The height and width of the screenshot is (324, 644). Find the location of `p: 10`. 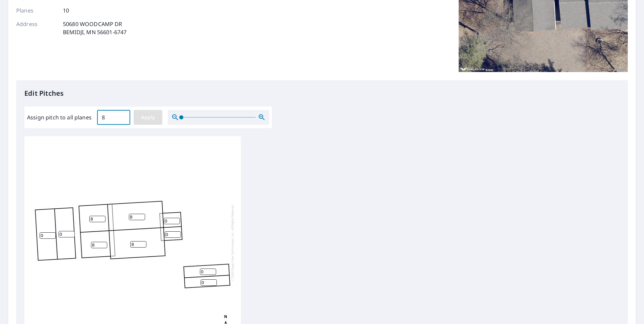

p: 10 is located at coordinates (66, 11).